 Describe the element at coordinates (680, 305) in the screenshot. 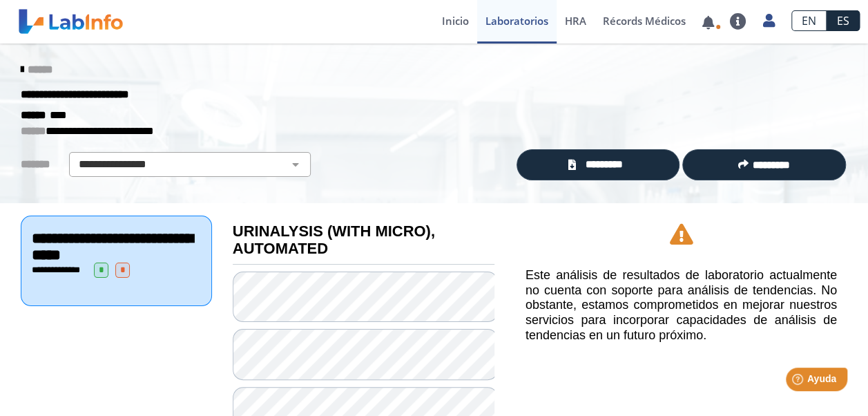

I see `h5: Este análisis de resultados de laboratorio actualmente no cuenta con soporte para análisis de ten...` at that location.